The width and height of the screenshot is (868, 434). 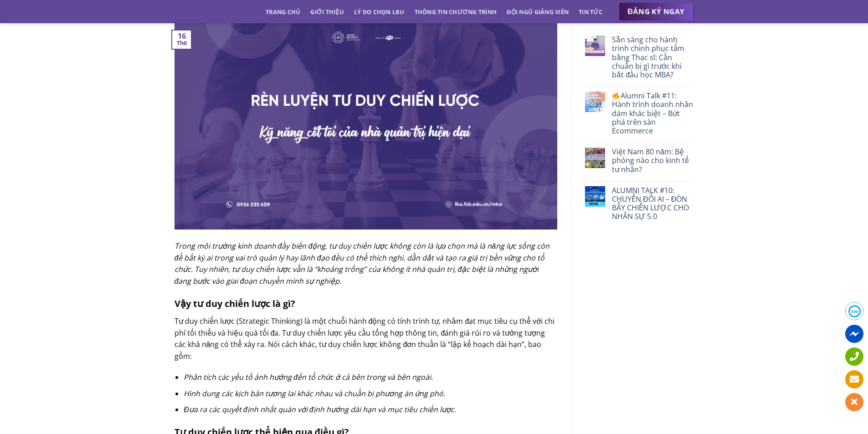 I want to click on a: Trang chủ, so click(x=283, y=12).